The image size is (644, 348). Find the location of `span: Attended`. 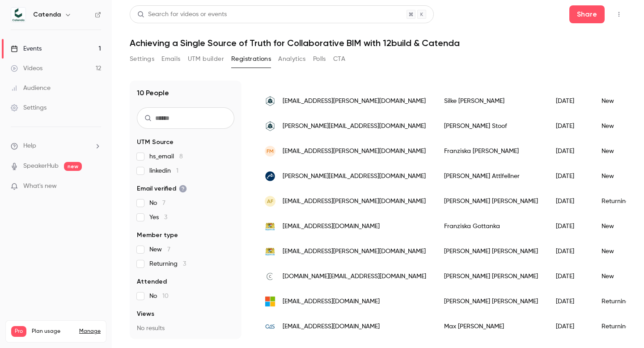

span: Attended is located at coordinates (152, 282).